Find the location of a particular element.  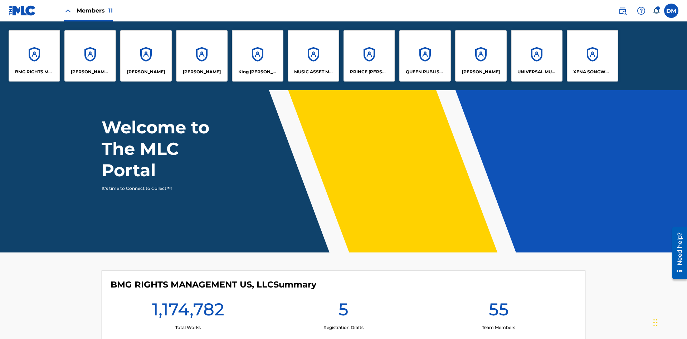

h1: 5 is located at coordinates (343, 311).